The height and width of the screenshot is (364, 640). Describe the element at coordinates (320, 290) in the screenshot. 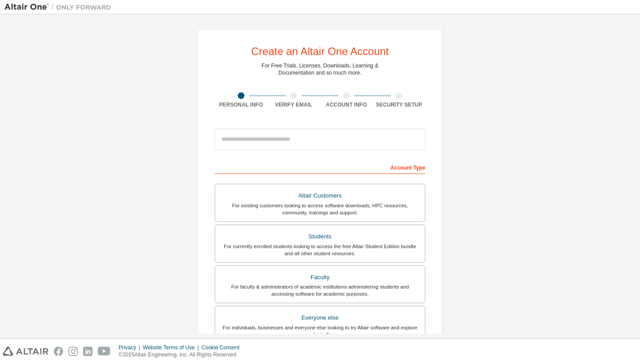

I see `div: For faculty & administrators of academic institutions administering students and accessing softwa...` at that location.